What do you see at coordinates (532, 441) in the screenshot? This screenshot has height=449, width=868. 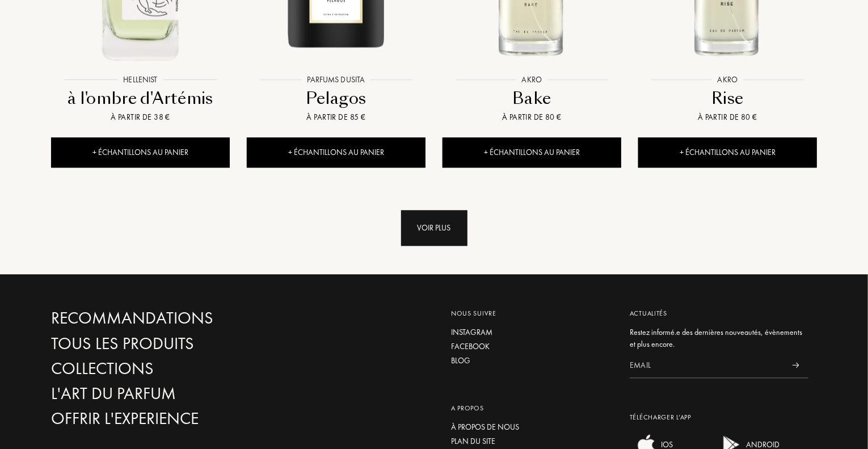 I see `a: Plan du site` at bounding box center [532, 441].